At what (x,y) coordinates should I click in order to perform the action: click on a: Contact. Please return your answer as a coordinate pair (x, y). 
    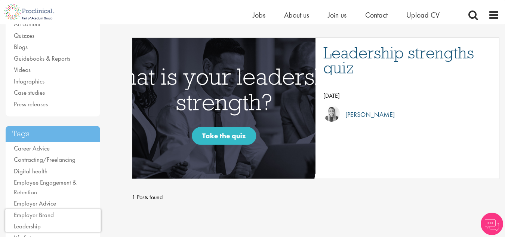
    Looking at the image, I should click on (377, 15).